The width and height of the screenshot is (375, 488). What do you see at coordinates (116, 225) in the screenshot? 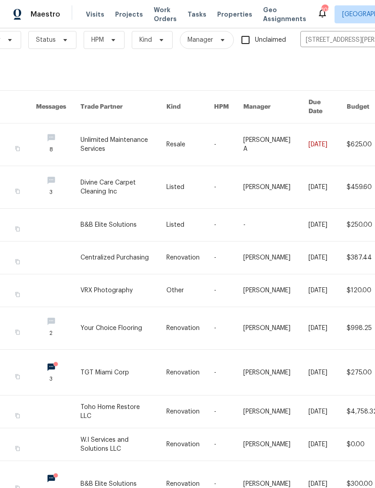
I see `td: B&B Elite Solutions` at bounding box center [116, 225].